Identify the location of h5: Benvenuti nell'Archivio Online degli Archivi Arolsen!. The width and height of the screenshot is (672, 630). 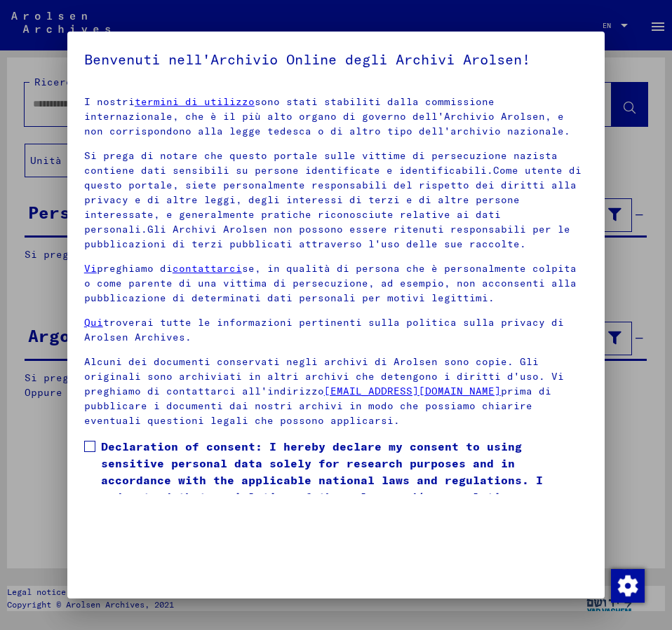
(336, 60).